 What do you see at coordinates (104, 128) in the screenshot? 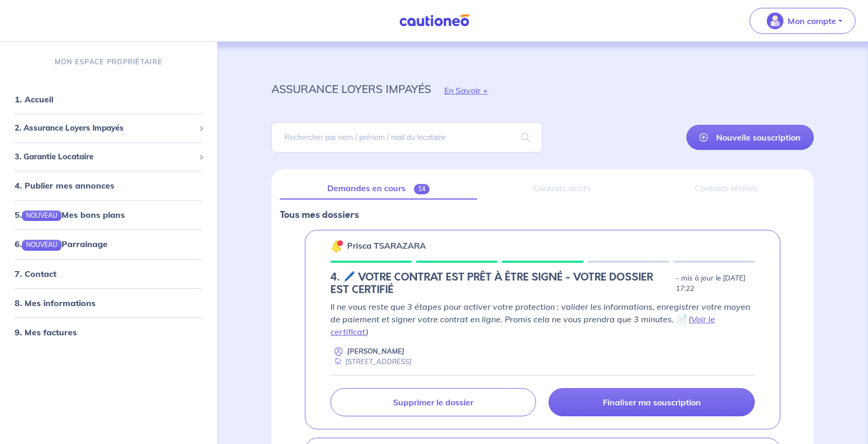
I see `span: 2. Assurance Loyers Impayés` at bounding box center [104, 128].